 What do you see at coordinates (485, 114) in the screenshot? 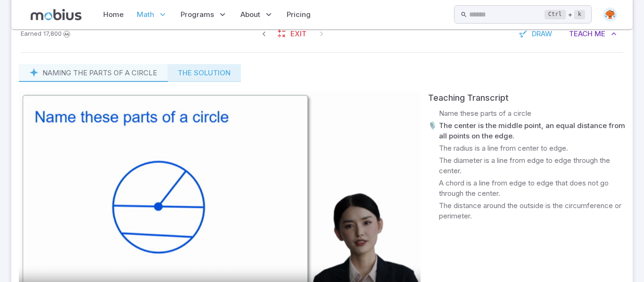
I see `p: Name these parts of a circle` at bounding box center [485, 114].